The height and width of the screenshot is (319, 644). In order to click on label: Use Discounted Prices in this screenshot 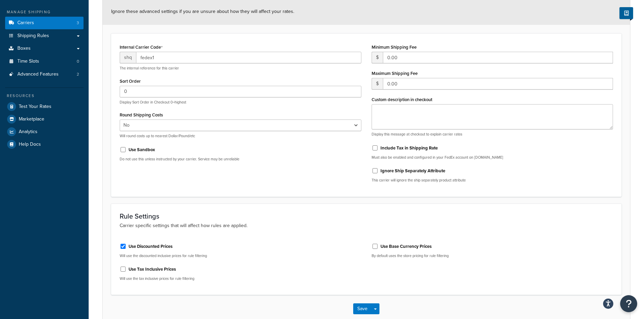, I will do `click(150, 247)`.